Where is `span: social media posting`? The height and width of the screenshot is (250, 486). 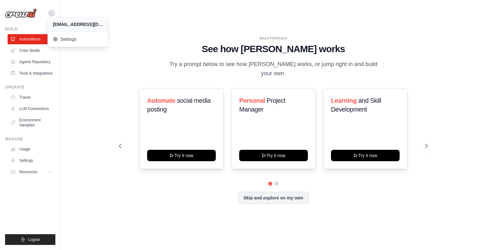
span: social media posting is located at coordinates (179, 105).